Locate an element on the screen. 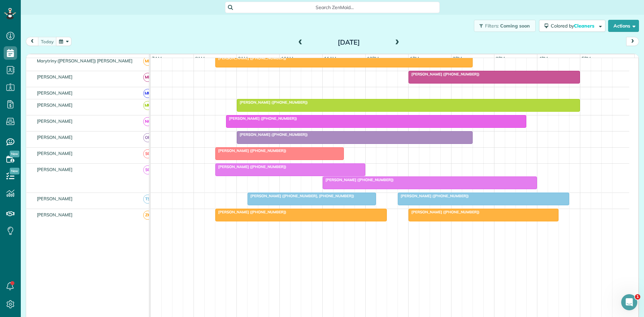 The height and width of the screenshot is (317, 644). span: 11am is located at coordinates (330, 59).